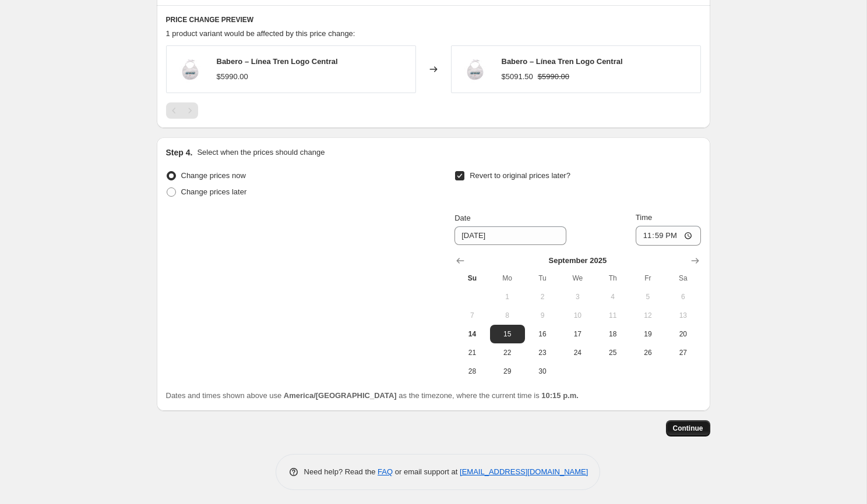 Image resolution: width=867 pixels, height=504 pixels. What do you see at coordinates (472, 334) in the screenshot?
I see `span: 14` at bounding box center [472, 334].